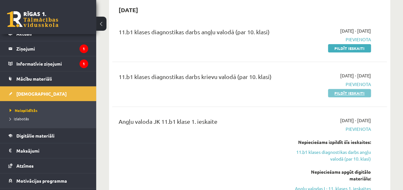 The width and height of the screenshot is (403, 190). I want to click on span: Izlabotās, so click(19, 119).